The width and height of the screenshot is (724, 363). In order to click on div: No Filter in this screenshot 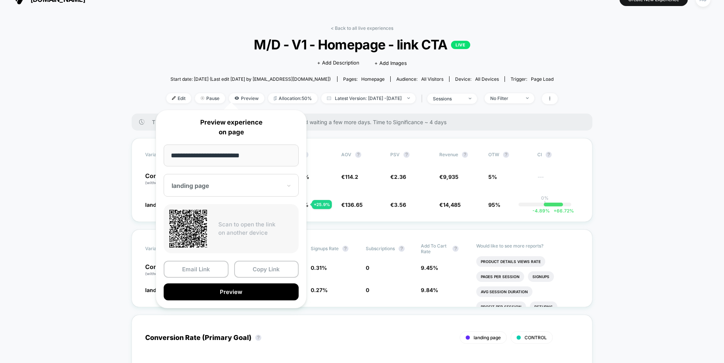, I will do `click(505, 98)`.